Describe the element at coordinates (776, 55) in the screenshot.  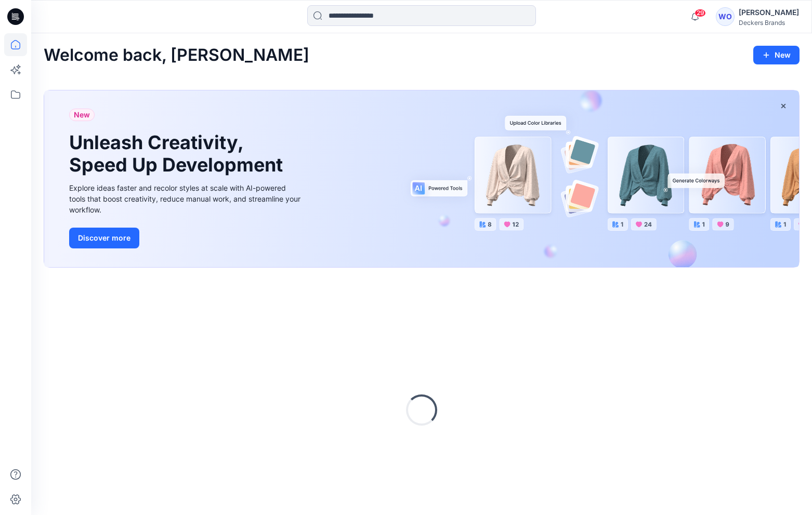
I see `button: New` at that location.